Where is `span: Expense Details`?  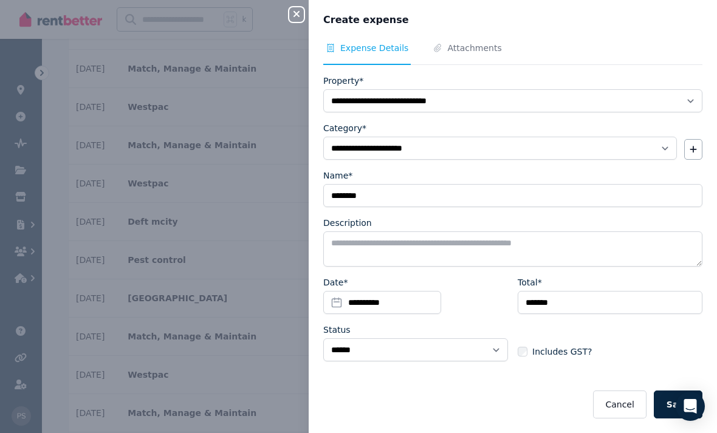 span: Expense Details is located at coordinates (374, 48).